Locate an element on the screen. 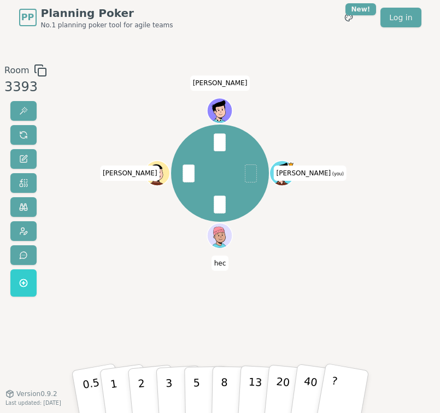 Image resolution: width=440 pixels, height=413 pixels. span: (you) is located at coordinates (337, 174).